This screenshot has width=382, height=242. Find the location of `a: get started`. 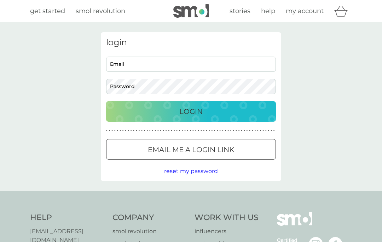

a: get started is located at coordinates (47, 11).